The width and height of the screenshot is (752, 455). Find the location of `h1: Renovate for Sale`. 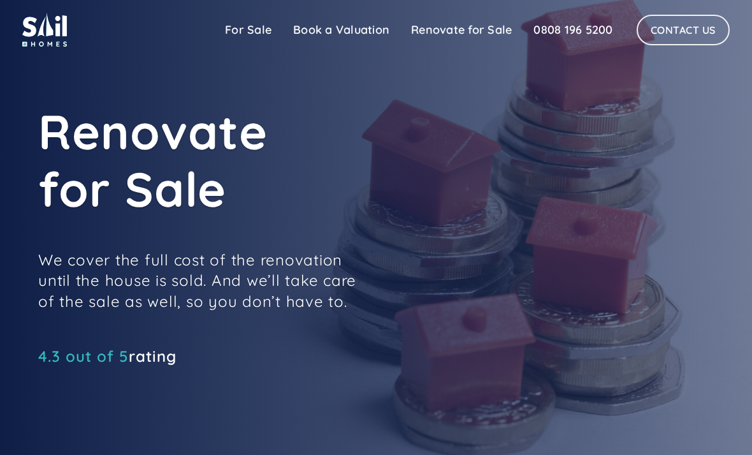

h1: Renovate for Sale is located at coordinates (325, 160).